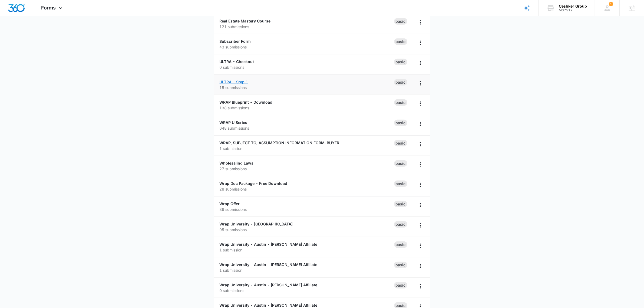  I want to click on a: Wholesaling Laws, so click(237, 163).